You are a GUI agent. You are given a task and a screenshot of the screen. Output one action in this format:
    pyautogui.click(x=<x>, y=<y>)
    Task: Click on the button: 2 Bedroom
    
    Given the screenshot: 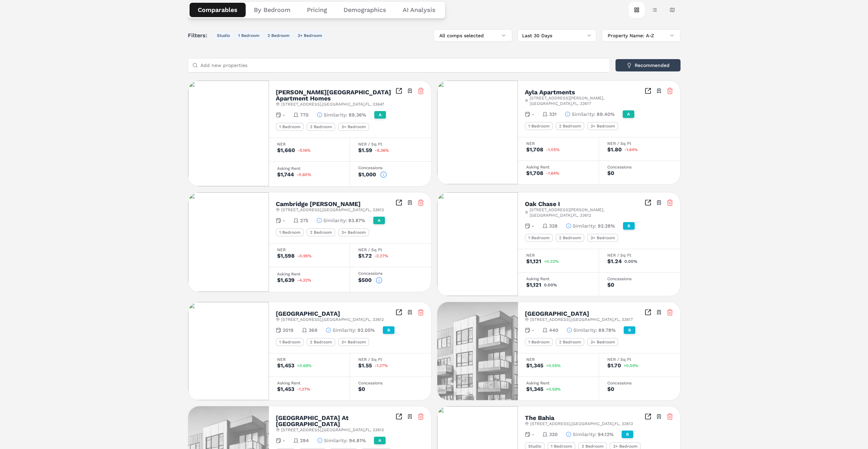 What is the action you would take?
    pyautogui.click(x=278, y=36)
    